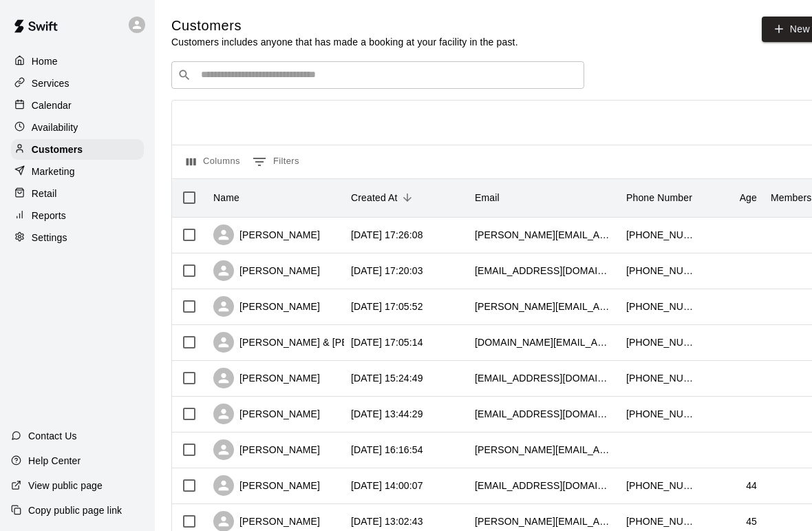  Describe the element at coordinates (386, 378) in the screenshot. I see `div: 2025-10-13 15:24:49` at that location.